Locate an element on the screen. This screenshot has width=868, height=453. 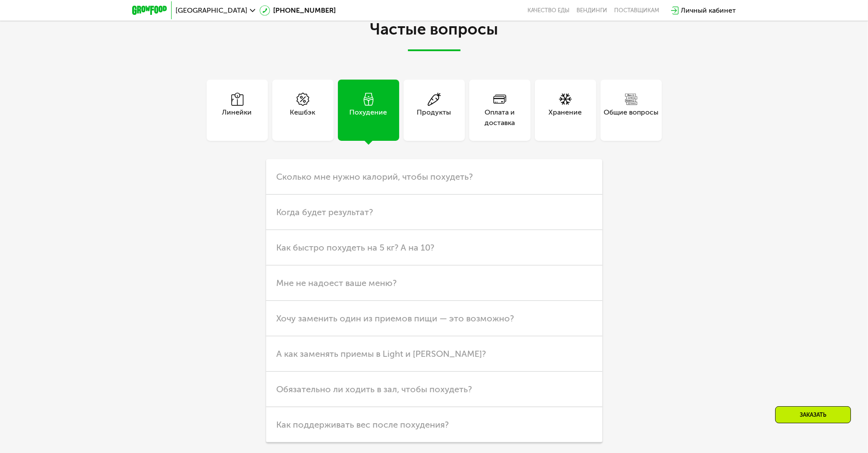
div: поставщикам is located at coordinates (637, 11).